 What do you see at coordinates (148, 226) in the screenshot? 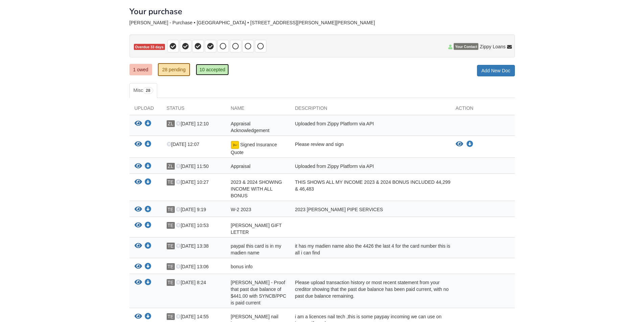
I see `a: Download MARLENE GIFT LETTER` at bounding box center [148, 226].